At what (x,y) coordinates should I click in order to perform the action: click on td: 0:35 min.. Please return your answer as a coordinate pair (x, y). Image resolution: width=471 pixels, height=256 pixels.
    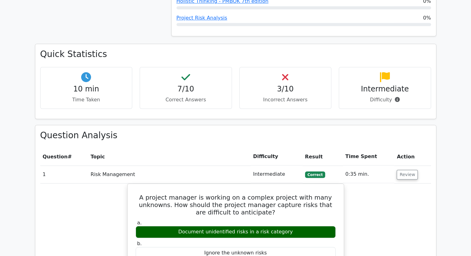
    Looking at the image, I should click on (368, 174).